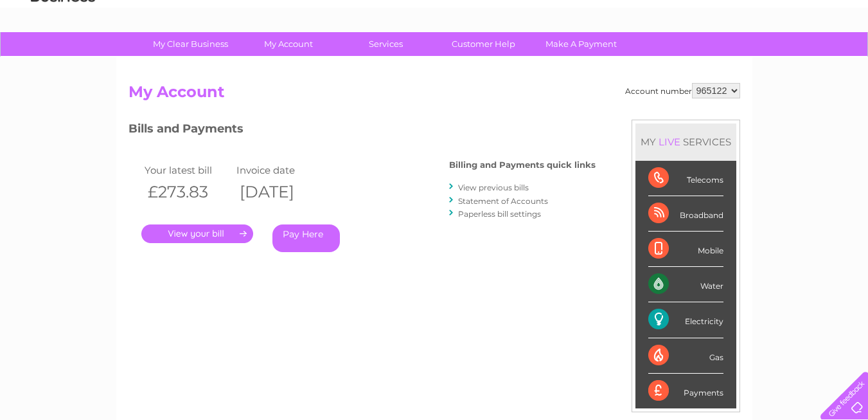 The image size is (868, 420). I want to click on div: Mobile, so click(686, 249).